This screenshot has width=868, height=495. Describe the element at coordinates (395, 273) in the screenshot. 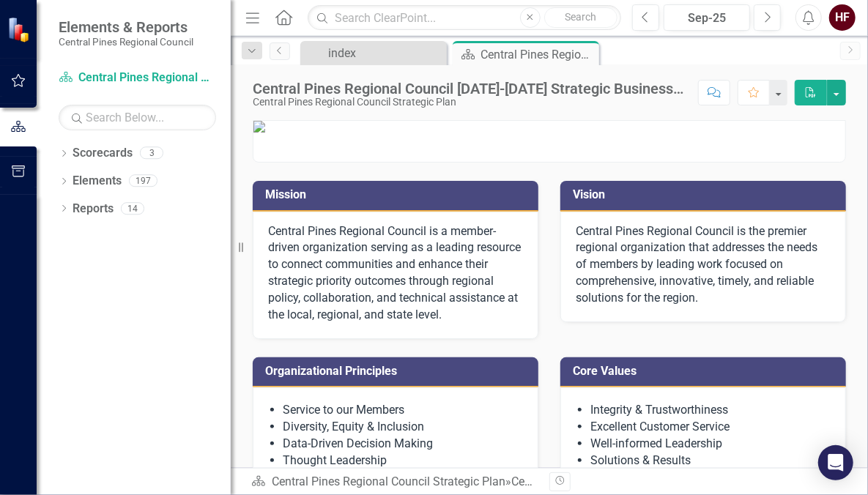

I see `p: Central Pines Regional Council is a member-driven organization serving as a leading resource to c...` at that location.